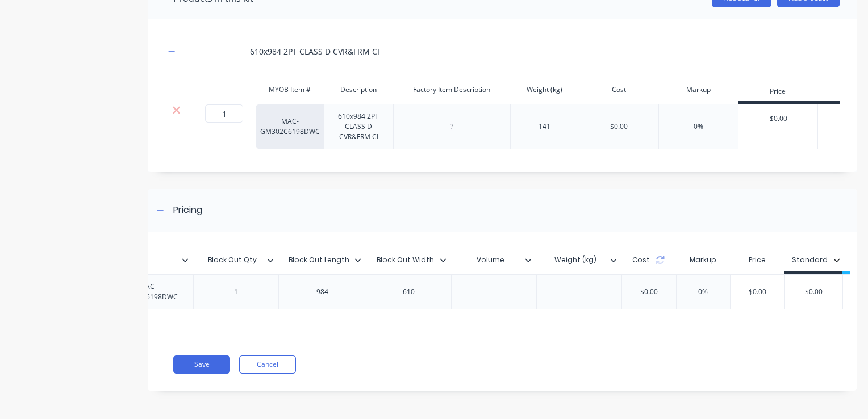 The image size is (868, 419). I want to click on div: MYOB Item #, so click(289, 90).